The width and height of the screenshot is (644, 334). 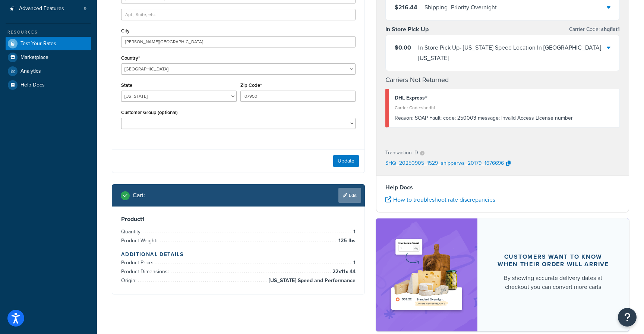 What do you see at coordinates (132, 232) in the screenshot?
I see `span: Quantity:` at bounding box center [132, 232].